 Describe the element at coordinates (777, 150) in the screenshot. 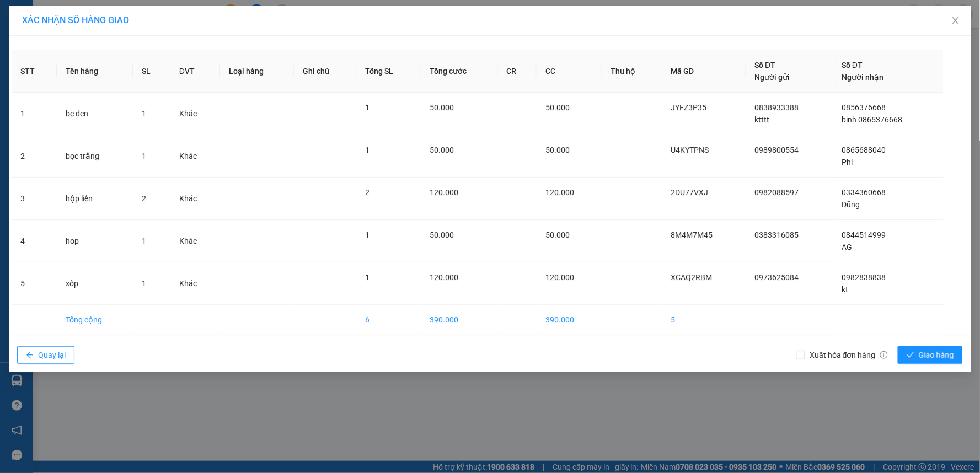

I see `span: 0989800554` at that location.